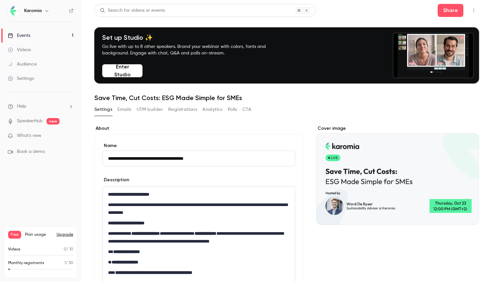 Image resolution: width=492 pixels, height=282 pixels. What do you see at coordinates (21, 78) in the screenshot?
I see `div: Settings` at bounding box center [21, 78].